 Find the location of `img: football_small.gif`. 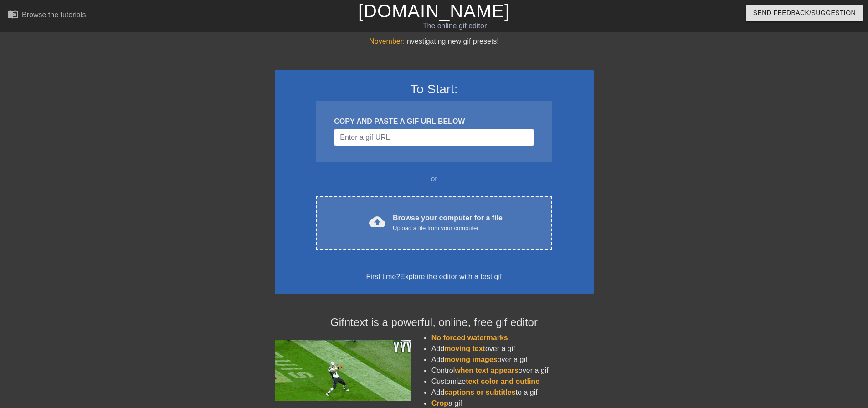

img: football_small.gif is located at coordinates (343, 370).